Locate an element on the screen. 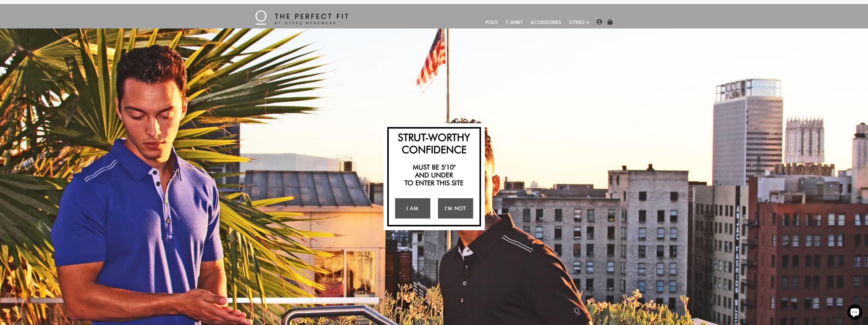 The width and height of the screenshot is (868, 325). inbox-online-store-chat: Shopify online store chat is located at coordinates (855, 312).